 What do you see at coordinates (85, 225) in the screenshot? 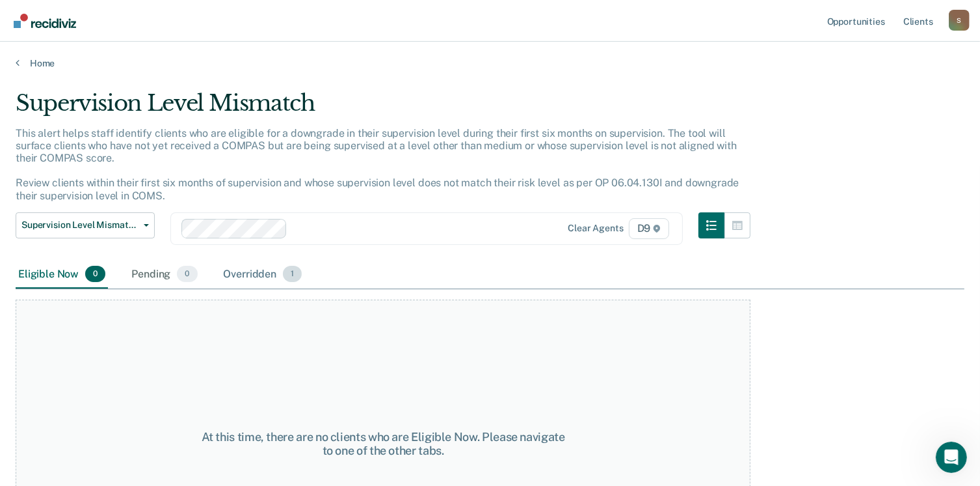
I see `button: Supervision Level Mismatch` at bounding box center [85, 225].